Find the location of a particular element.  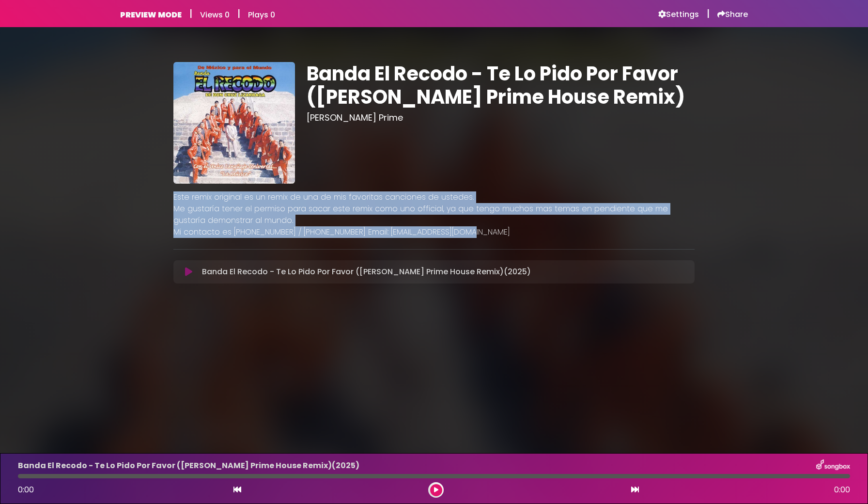

h6: Settings is located at coordinates (679, 15).